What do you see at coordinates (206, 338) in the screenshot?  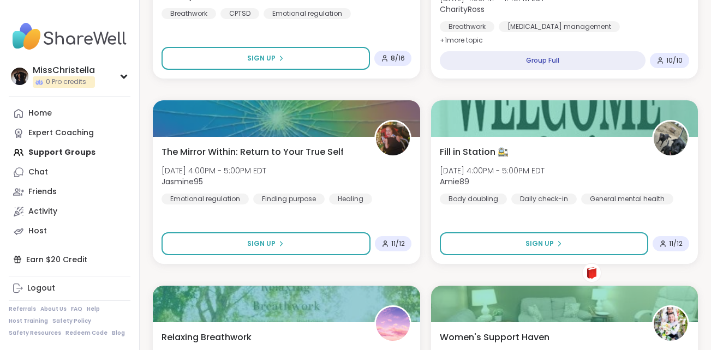 I see `span: Relaxing Breathwork` at bounding box center [206, 338].